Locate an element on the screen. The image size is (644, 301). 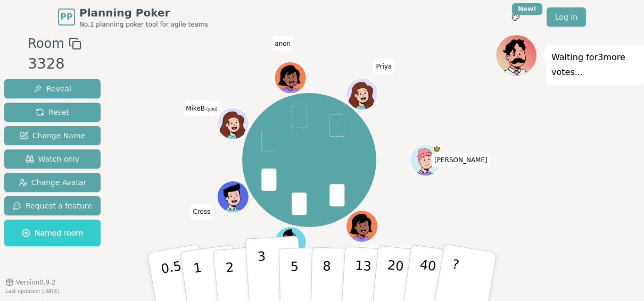
button: Reveal is located at coordinates (52, 89).